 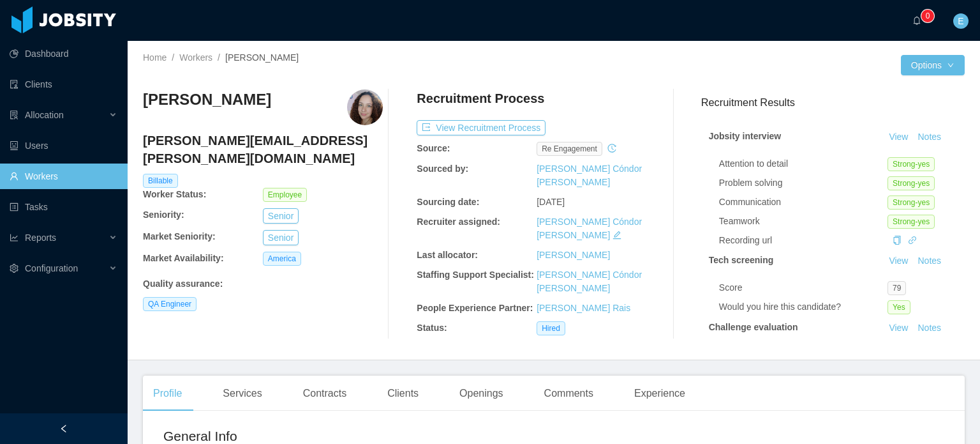 I want to click on span: Billable, so click(x=160, y=181).